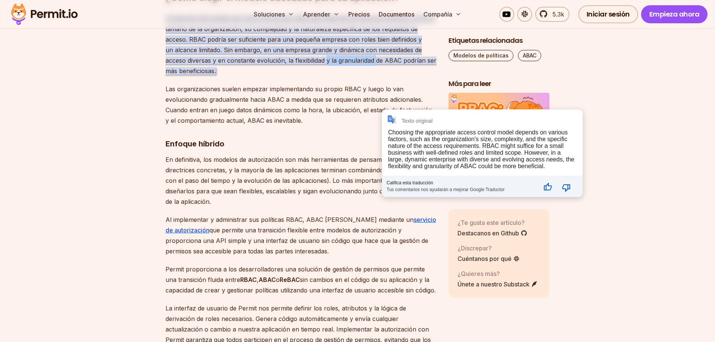 This screenshot has width=715, height=342. I want to click on font: ReBAC, so click(290, 280).